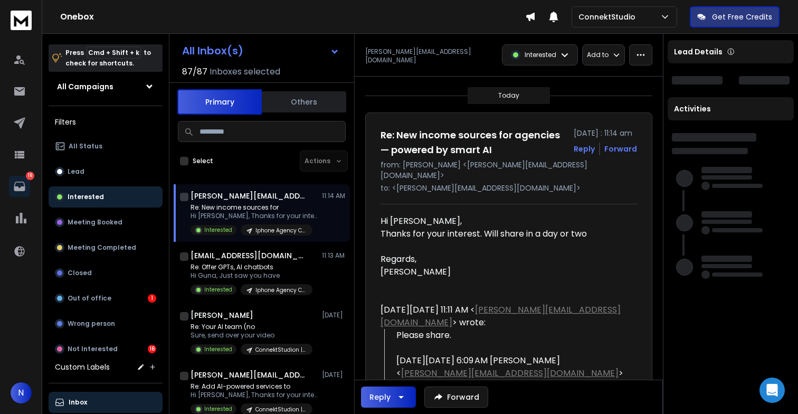 The width and height of the screenshot is (798, 414). Describe the element at coordinates (92, 349) in the screenshot. I see `p: Not Interested` at that location.